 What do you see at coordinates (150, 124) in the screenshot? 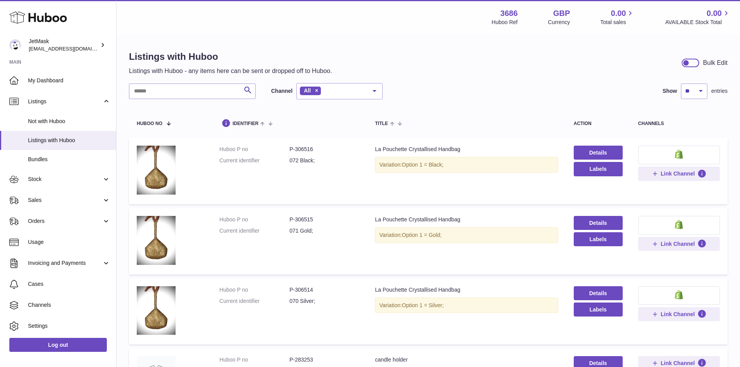
I see `span: Huboo no` at bounding box center [150, 124].